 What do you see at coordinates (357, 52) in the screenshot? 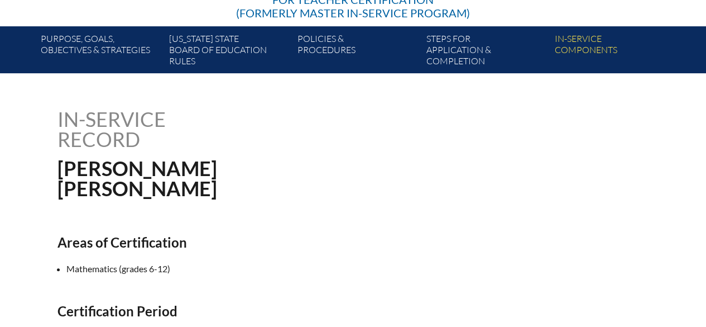
I see `a: Policies &Procedures` at bounding box center [357, 52].